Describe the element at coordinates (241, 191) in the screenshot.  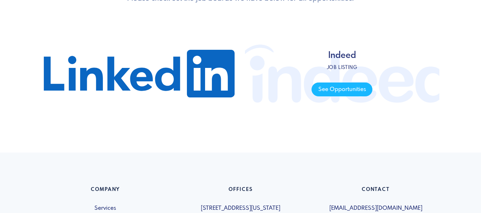
I see `h6: Offices` at that location.